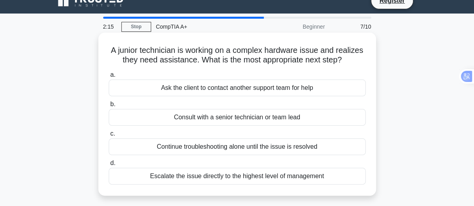 The height and width of the screenshot is (206, 474). Describe the element at coordinates (237, 55) in the screenshot. I see `h5: A junior technician is working on a complex hardware issue and realizes they need assistance. Wha...` at that location.